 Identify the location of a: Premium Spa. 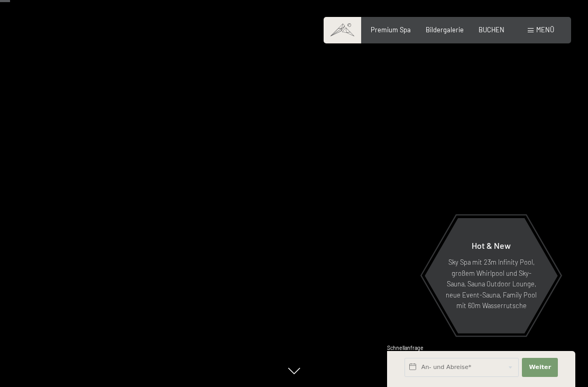
(391, 29).